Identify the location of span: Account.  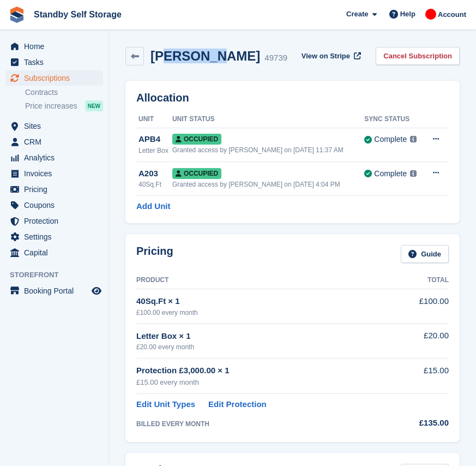
(452, 15).